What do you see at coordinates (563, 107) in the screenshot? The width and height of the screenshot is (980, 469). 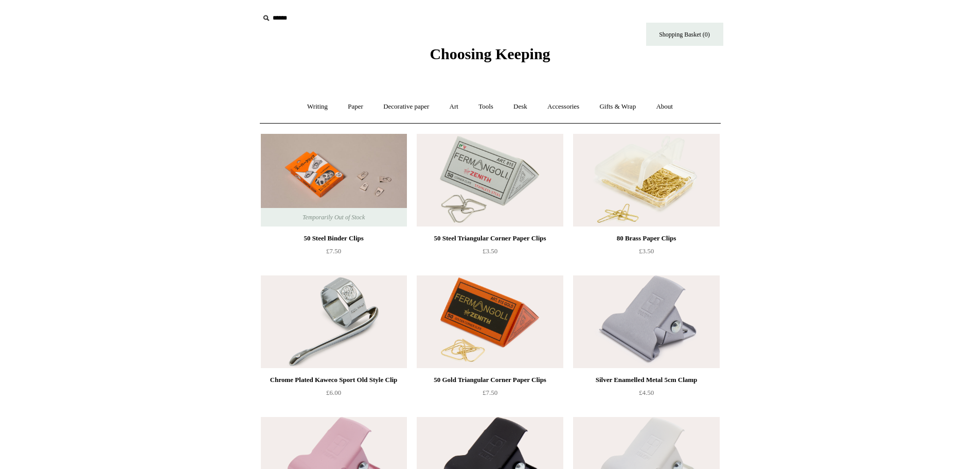 I see `a: Accessories` at bounding box center [563, 107].